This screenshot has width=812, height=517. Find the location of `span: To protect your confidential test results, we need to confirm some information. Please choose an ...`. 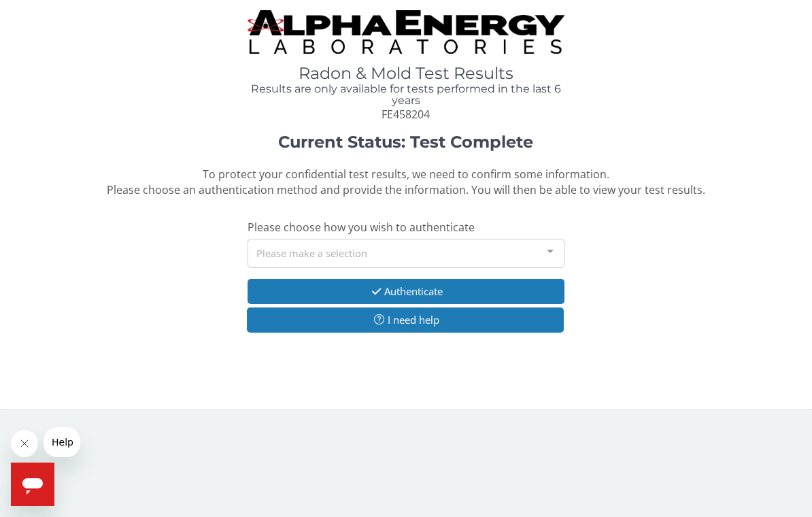

span: To protect your confidential test results, we need to confirm some information. Please choose an ... is located at coordinates (406, 182).